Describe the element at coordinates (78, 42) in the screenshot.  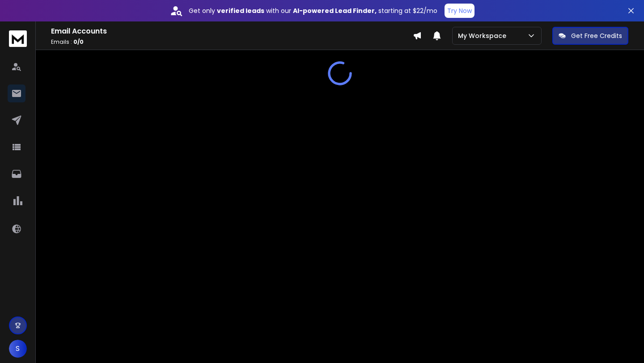
I see `span: 0 / 0` at that location.